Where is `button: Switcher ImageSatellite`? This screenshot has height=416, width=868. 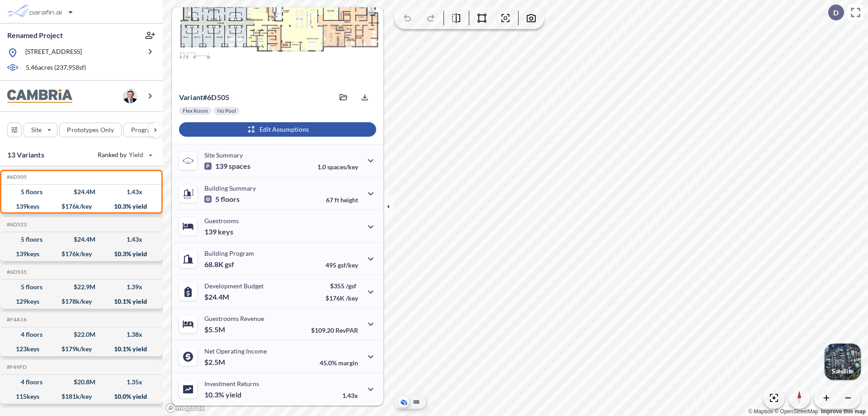
button: Switcher ImageSatellite is located at coordinates (843, 361).